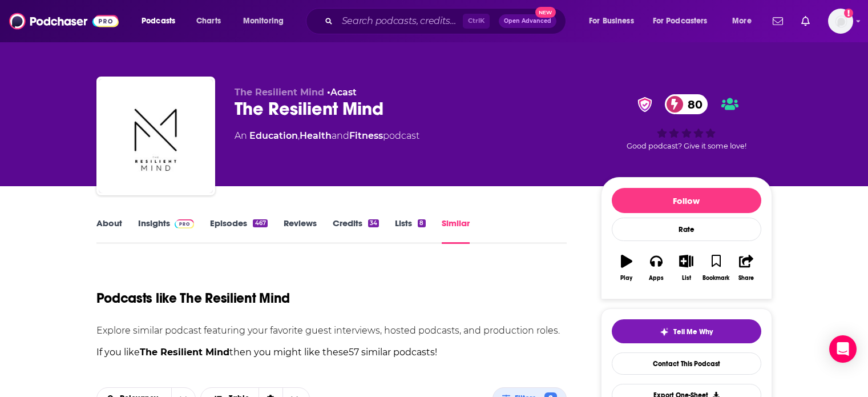  What do you see at coordinates (300, 231) in the screenshot?
I see `a: Reviews` at bounding box center [300, 231].